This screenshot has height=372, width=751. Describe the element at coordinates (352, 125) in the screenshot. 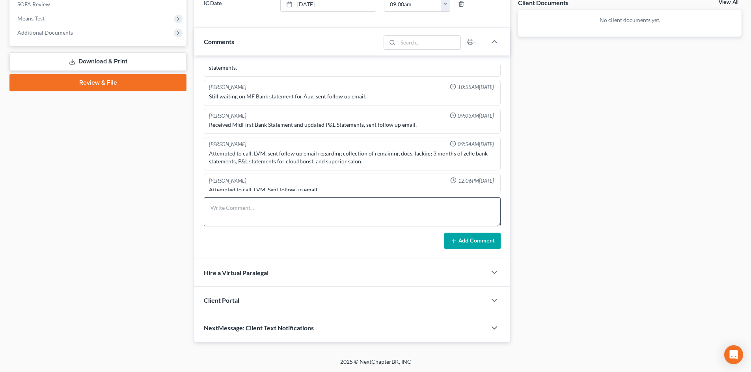

I see `div: Received MidFirst Bank Statement and updated P&L Statements, sent follow up email.` at that location.